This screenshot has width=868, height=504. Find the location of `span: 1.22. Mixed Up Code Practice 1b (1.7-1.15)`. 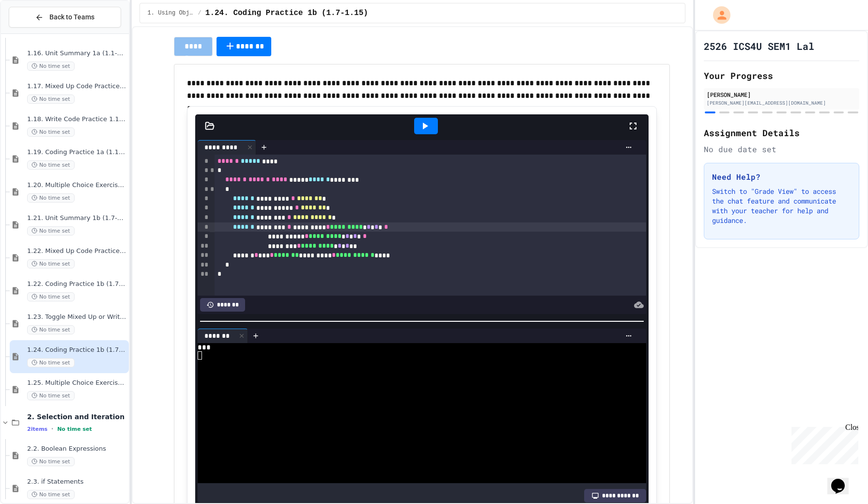

span: 1.22. Mixed Up Code Practice 1b (1.7-1.15) is located at coordinates (77, 251).